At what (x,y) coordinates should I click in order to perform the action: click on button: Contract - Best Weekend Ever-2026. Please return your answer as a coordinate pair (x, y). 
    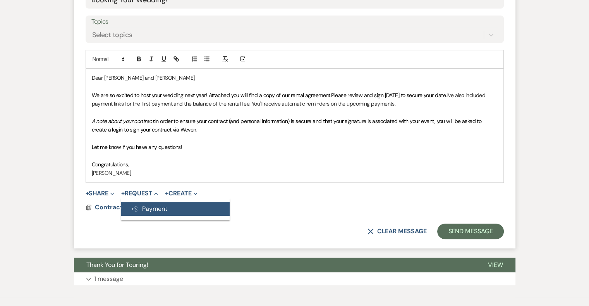
    Looking at the image, I should click on (152, 208).